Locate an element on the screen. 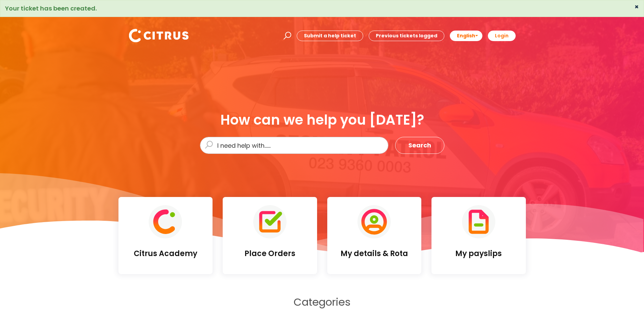 This screenshot has height=324, width=644. h4: My details & Rota is located at coordinates (375, 254).